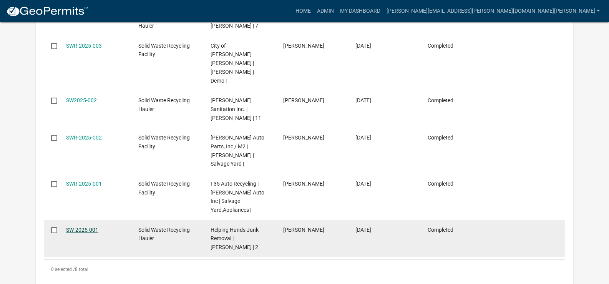 This screenshot has height=284, width=609. What do you see at coordinates (84, 46) in the screenshot?
I see `a: SWR-2025-003` at bounding box center [84, 46].